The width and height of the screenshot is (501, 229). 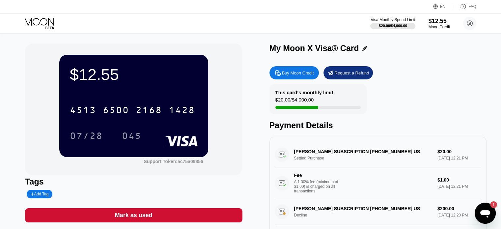 What do you see at coordinates (378, 125) in the screenshot?
I see `div: Payment Details` at bounding box center [378, 125].